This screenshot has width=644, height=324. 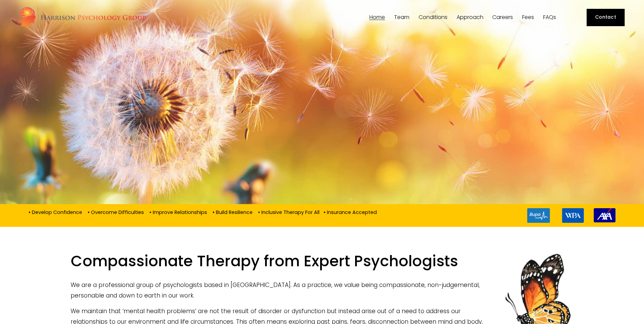 I want to click on h1: Compassionate Therapy from Expert Psychologists, so click(x=322, y=263).